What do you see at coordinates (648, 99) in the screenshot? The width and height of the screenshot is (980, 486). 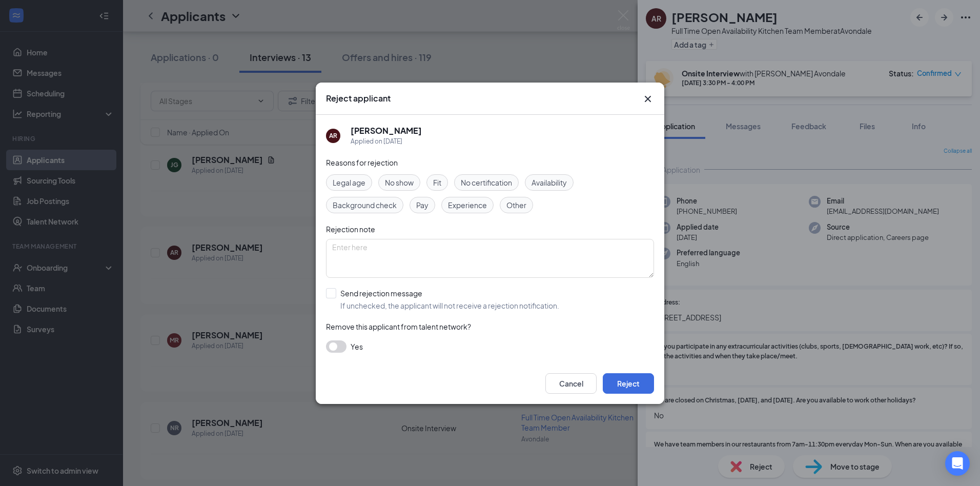 I see `svg: Cross` at bounding box center [648, 99].